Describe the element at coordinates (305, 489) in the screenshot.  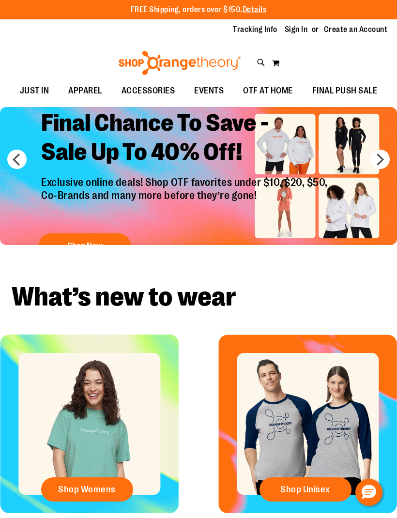
I see `span: Shop Unisex` at that location.